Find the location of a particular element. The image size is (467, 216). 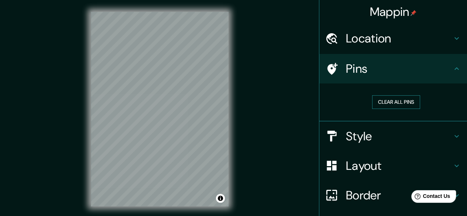

div: Pins is located at coordinates (393, 69).